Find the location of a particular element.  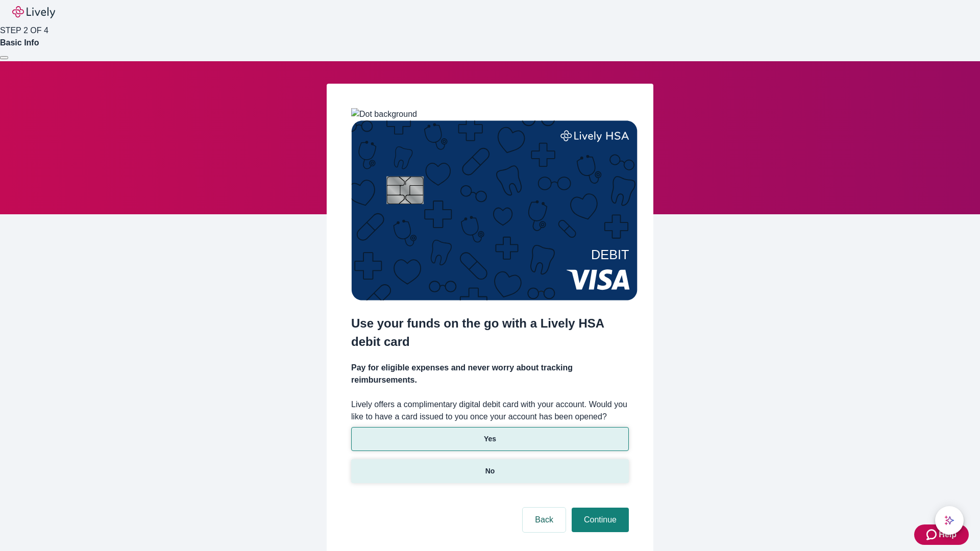

button: Yes is located at coordinates (490, 439).